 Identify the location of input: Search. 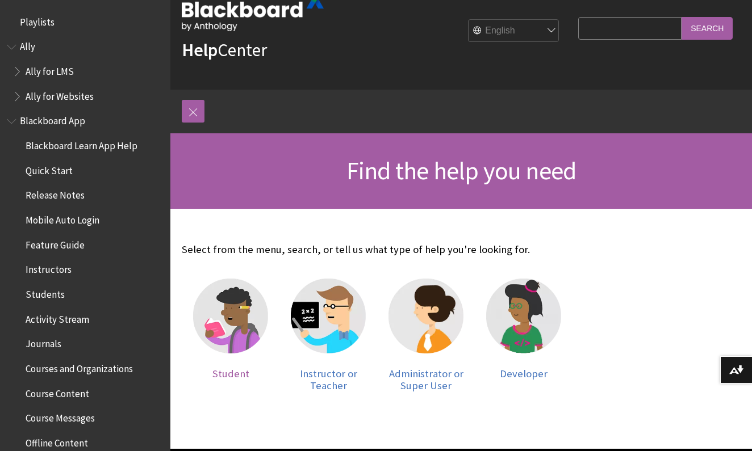
(707, 28).